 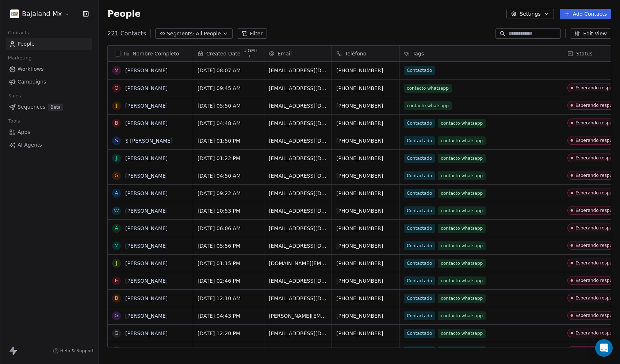 I want to click on span: Apps, so click(x=24, y=132).